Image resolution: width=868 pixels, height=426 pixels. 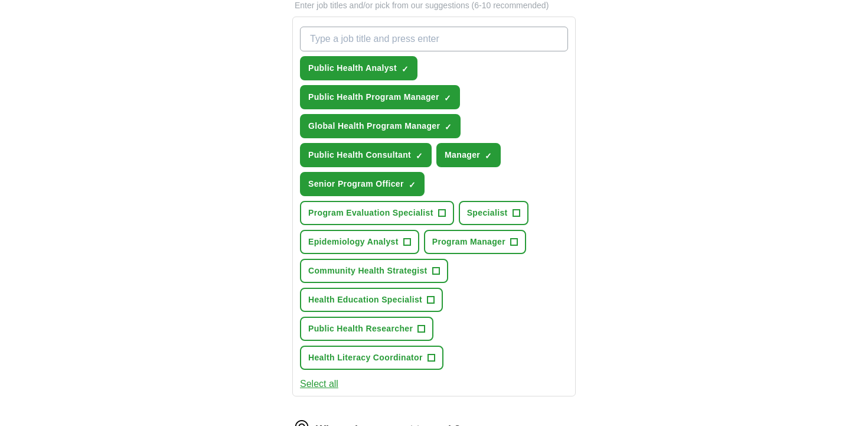 What do you see at coordinates (366, 154) in the screenshot?
I see `button: Public Health Consultant✓` at bounding box center [366, 154].